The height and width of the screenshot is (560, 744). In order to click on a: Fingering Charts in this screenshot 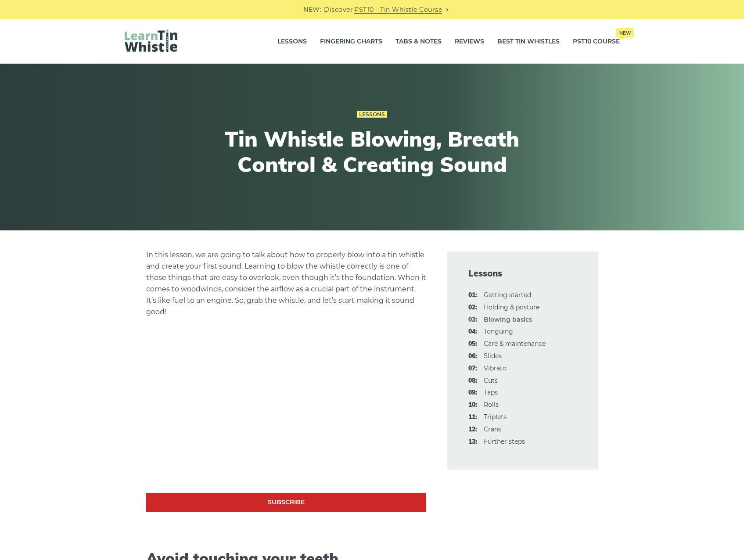, I will do `click(351, 42)`.